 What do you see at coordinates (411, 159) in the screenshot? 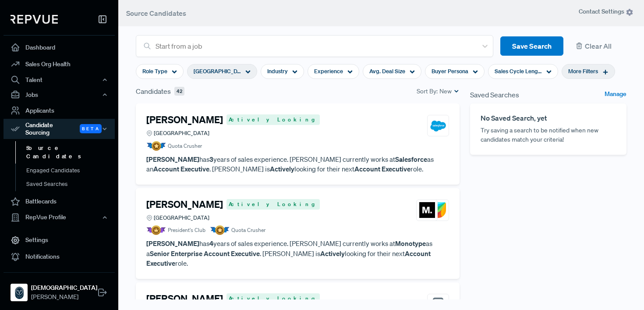
I see `strong: Salesforce` at bounding box center [411, 159].